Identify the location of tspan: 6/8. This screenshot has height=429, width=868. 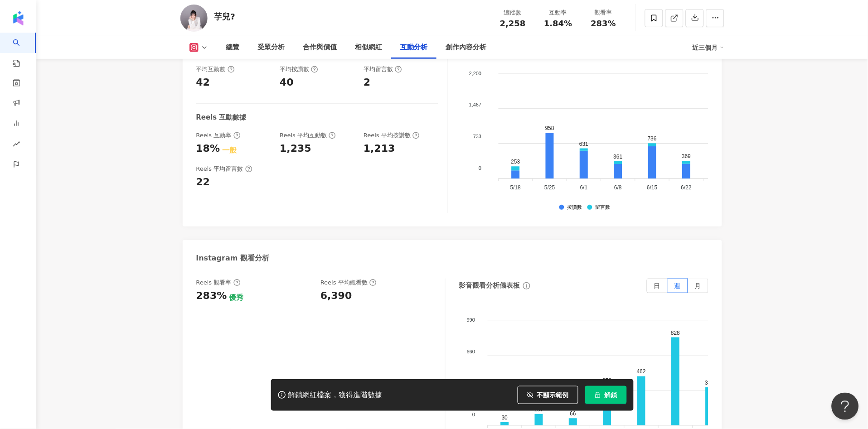
(618, 188).